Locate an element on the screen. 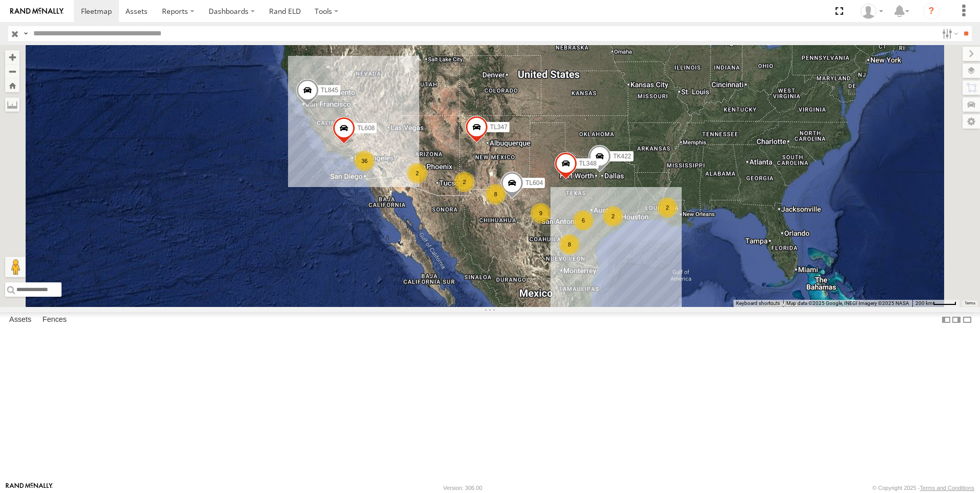 This screenshot has width=980, height=493. label: Map Settings is located at coordinates (971, 122).